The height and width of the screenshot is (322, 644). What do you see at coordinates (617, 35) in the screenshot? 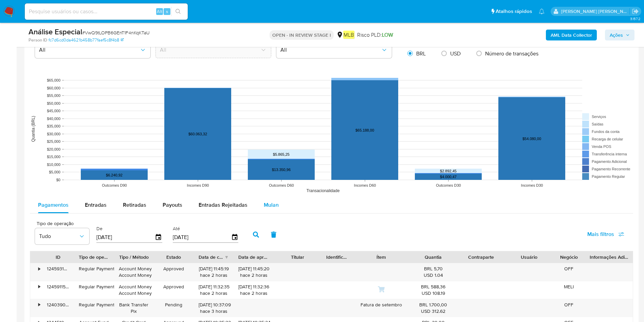
I see `span: Ações` at bounding box center [617, 35].